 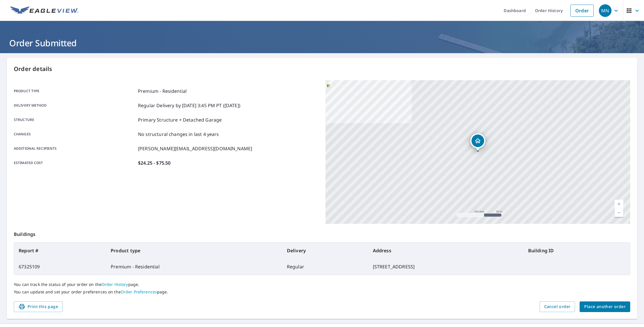 I want to click on p: $24.25 - $75.50, so click(x=154, y=163).